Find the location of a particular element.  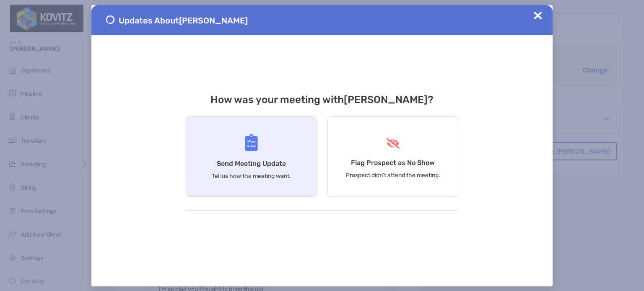

img: Close Updates Zoe is located at coordinates (538, 16).